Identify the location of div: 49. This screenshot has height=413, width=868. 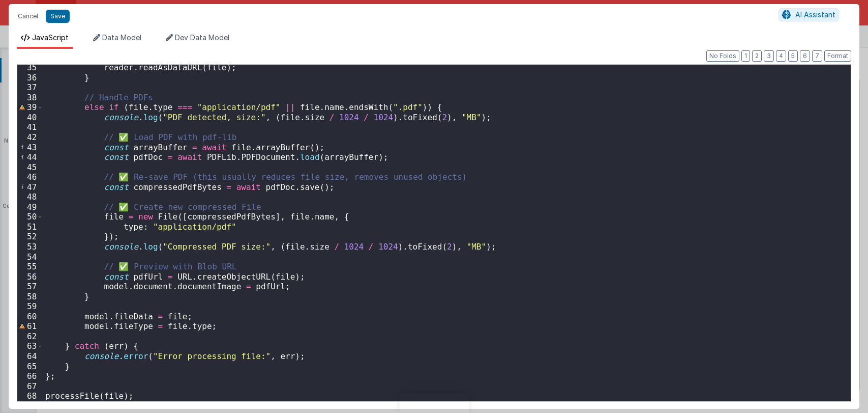
(30, 207).